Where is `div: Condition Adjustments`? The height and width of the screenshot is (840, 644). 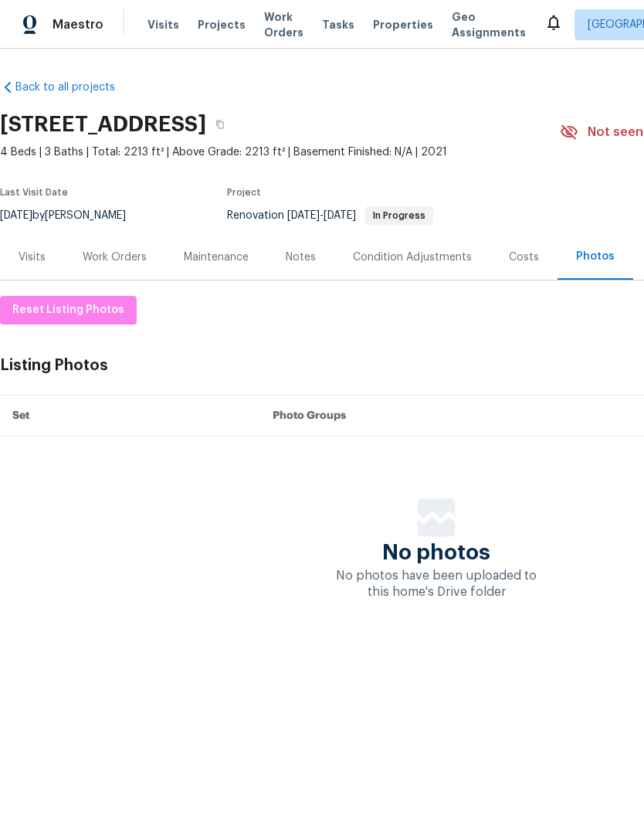 div: Condition Adjustments is located at coordinates (413, 258).